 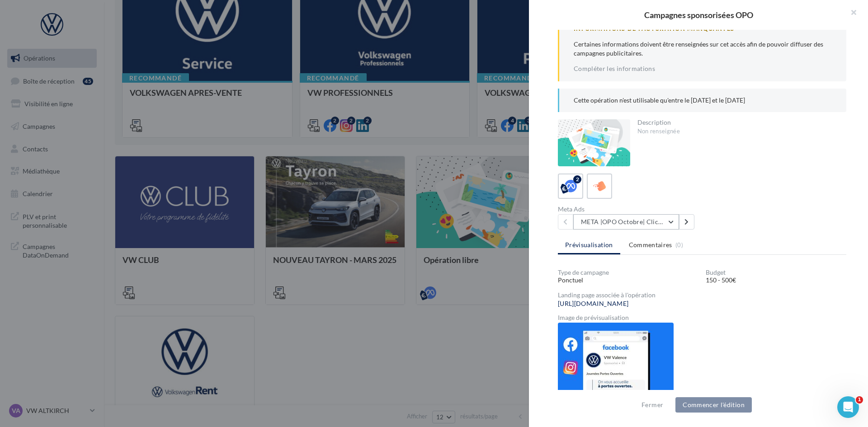 What do you see at coordinates (702, 295) in the screenshot?
I see `div: Landing page associée à l'opération` at bounding box center [702, 295].